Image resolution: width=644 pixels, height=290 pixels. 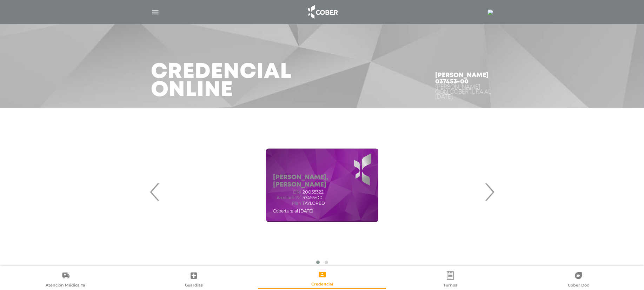 I want to click on span: Guardias, so click(x=194, y=286).